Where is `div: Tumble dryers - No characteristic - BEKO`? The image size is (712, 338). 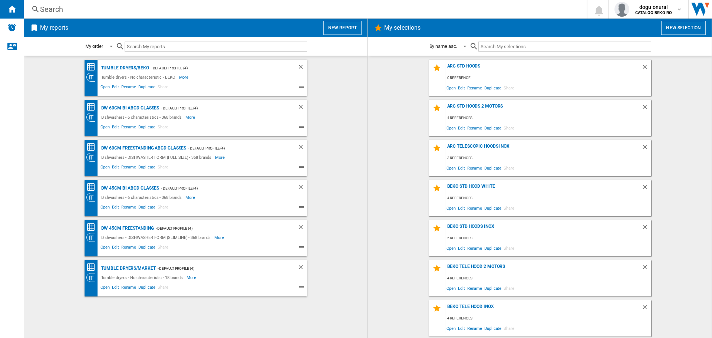
div: Tumble dryers - No characteristic - BEKO is located at coordinates (139, 77).